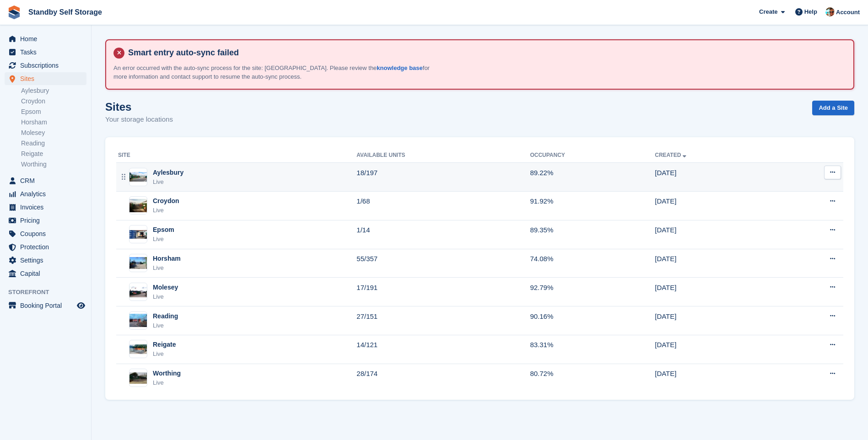 The height and width of the screenshot is (440, 868). I want to click on span: Capital, so click(48, 273).